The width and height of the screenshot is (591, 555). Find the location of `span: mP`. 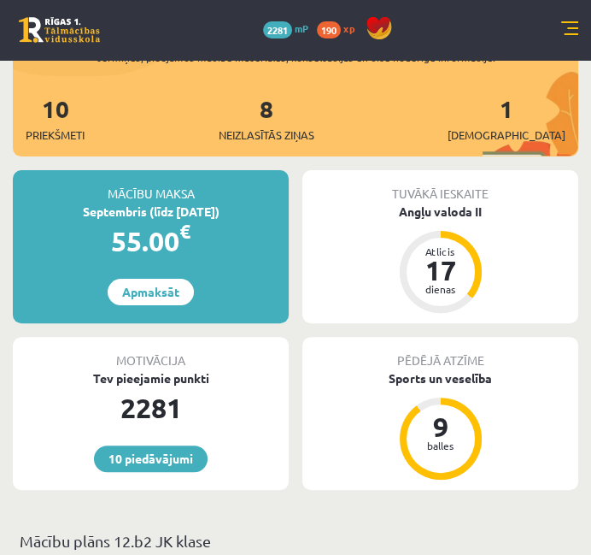

span: mP is located at coordinates (302, 28).